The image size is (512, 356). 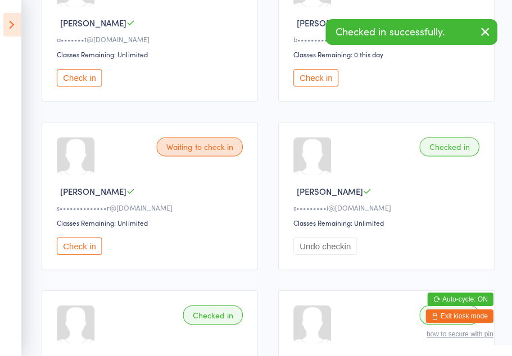 What do you see at coordinates (411, 32) in the screenshot?
I see `div: Checked in successfully.` at bounding box center [411, 32].